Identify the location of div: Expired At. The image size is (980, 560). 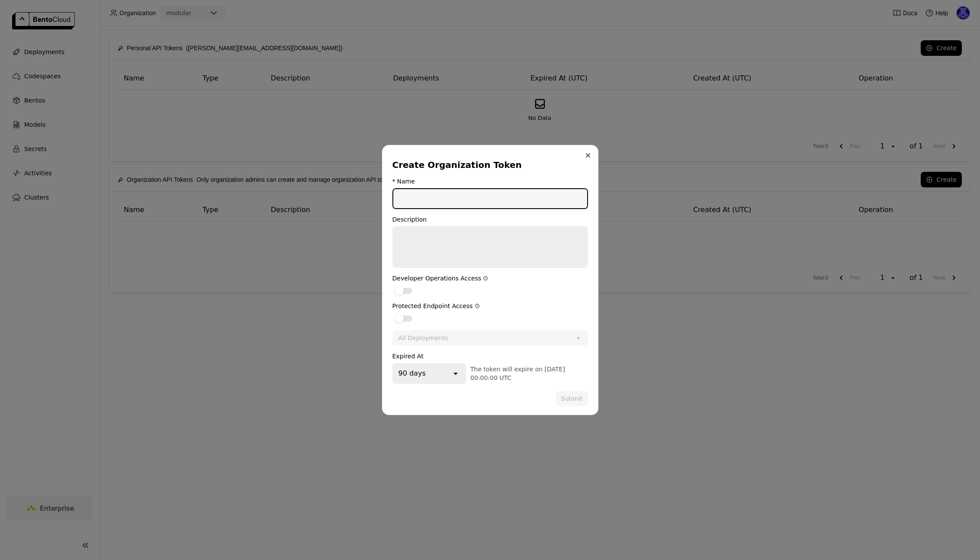
(490, 357).